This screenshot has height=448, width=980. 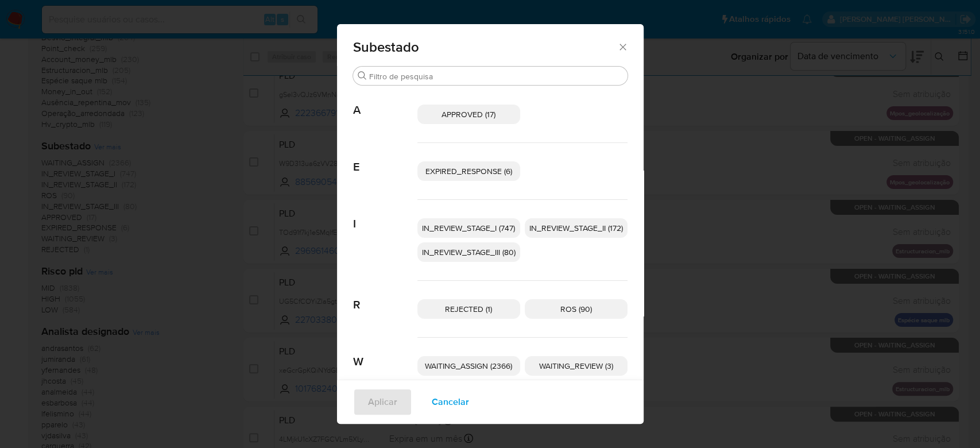 I want to click on span: WAITING_ASSIGN (2366), so click(x=468, y=366).